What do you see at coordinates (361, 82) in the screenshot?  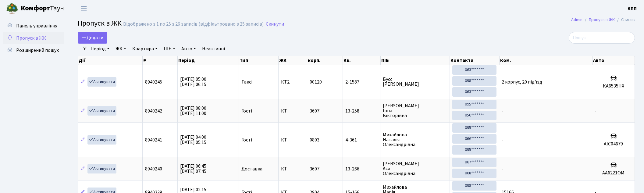 I see `span: 2-1587` at bounding box center [361, 82].